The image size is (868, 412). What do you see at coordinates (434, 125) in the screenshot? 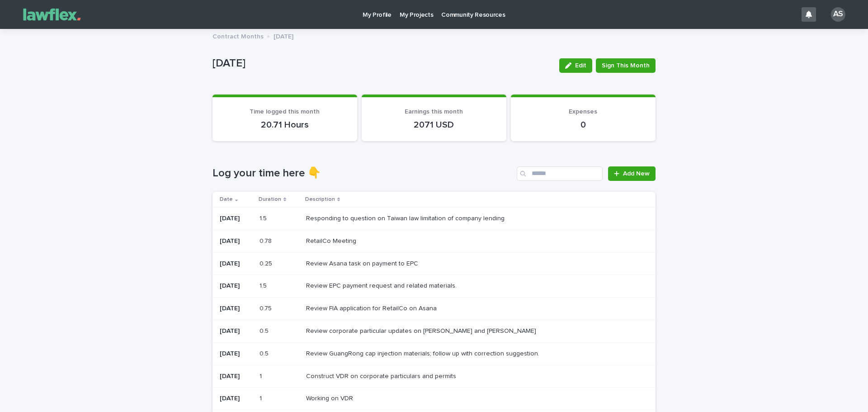
I see `p: 2071 USD` at bounding box center [434, 125].